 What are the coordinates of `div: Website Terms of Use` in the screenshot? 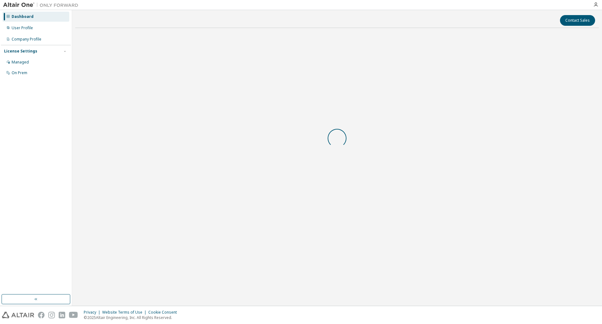 It's located at (125, 312).